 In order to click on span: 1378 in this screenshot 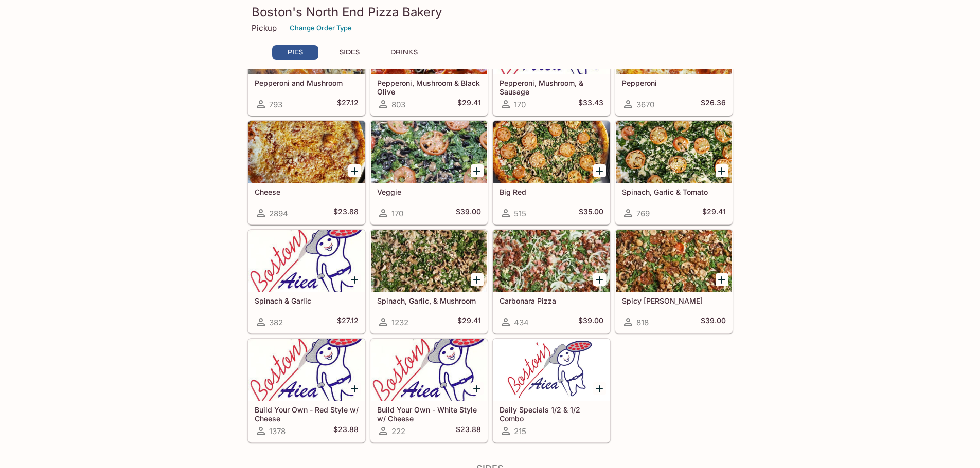, I will do `click(277, 431)`.